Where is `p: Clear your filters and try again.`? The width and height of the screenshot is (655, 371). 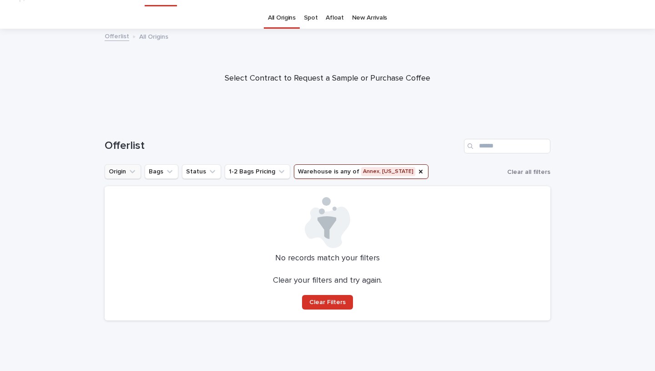 p: Clear your filters and try again. is located at coordinates (328, 281).